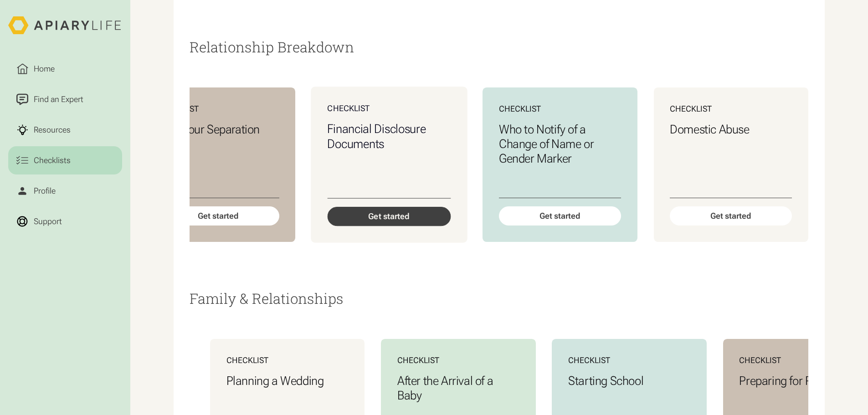  What do you see at coordinates (389, 136) in the screenshot?
I see `h3: Financial Disclosure Documents` at bounding box center [389, 136].